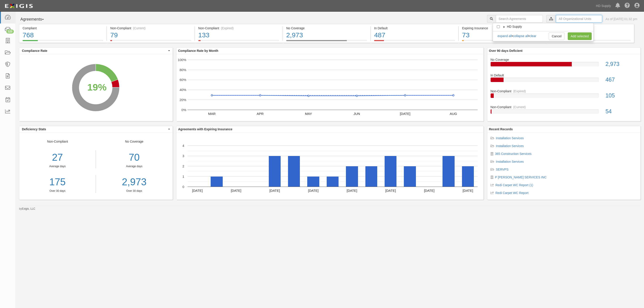  I want to click on a: Redi Carpet WC Report, so click(512, 193).